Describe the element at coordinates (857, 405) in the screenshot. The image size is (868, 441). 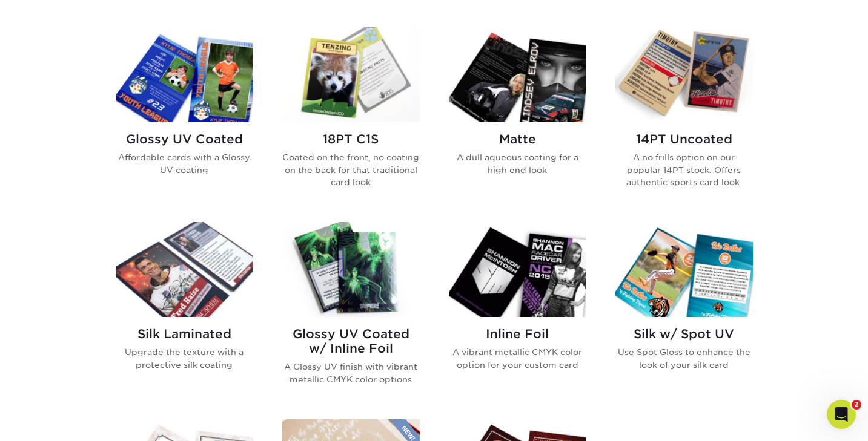
I see `span: 2` at that location.